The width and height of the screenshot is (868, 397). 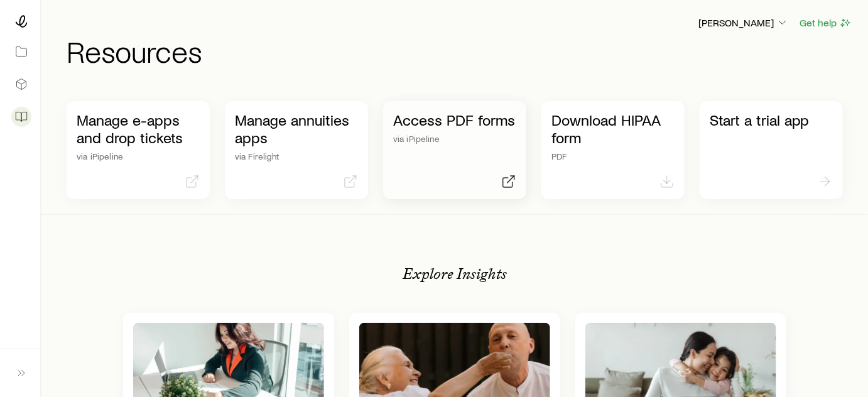 What do you see at coordinates (297, 129) in the screenshot?
I see `p: Manage annuities apps` at bounding box center [297, 129].